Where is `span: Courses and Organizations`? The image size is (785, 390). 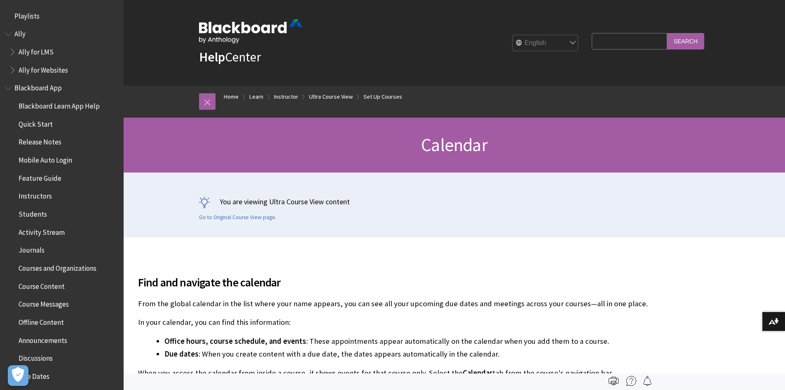
span: Courses and Organizations is located at coordinates (57, 266).